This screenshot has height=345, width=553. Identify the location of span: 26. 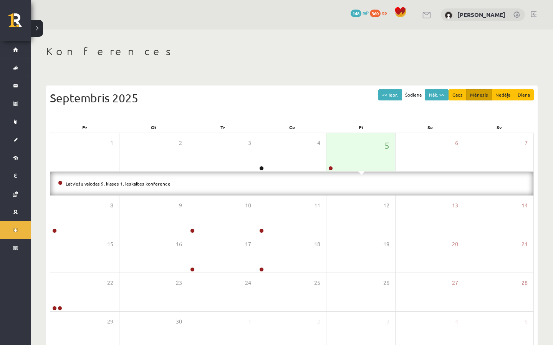
(386, 283).